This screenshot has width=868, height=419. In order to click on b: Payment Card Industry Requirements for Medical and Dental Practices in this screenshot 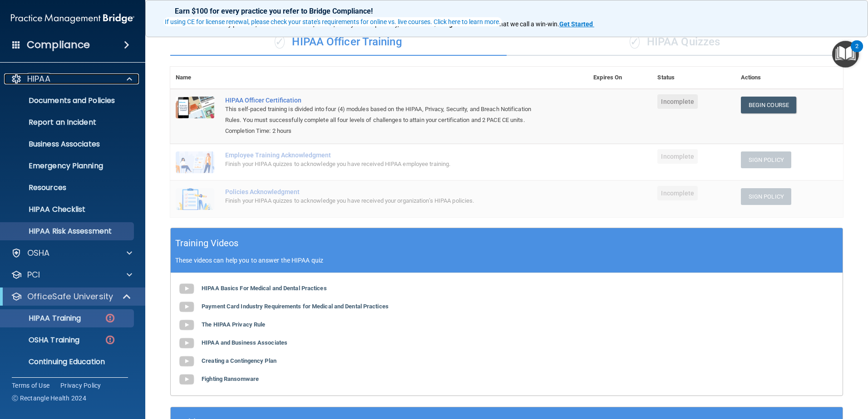, I will do `click(295, 306)`.